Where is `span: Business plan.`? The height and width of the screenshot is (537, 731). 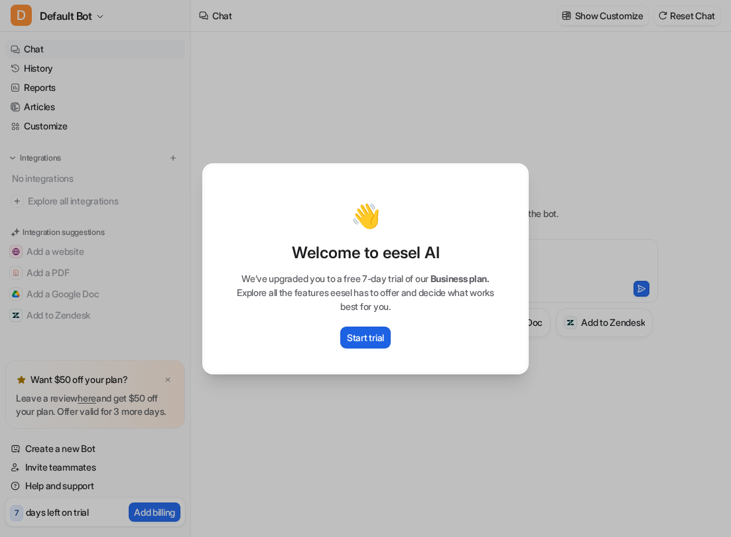
span: Business plan. is located at coordinates (460, 278).